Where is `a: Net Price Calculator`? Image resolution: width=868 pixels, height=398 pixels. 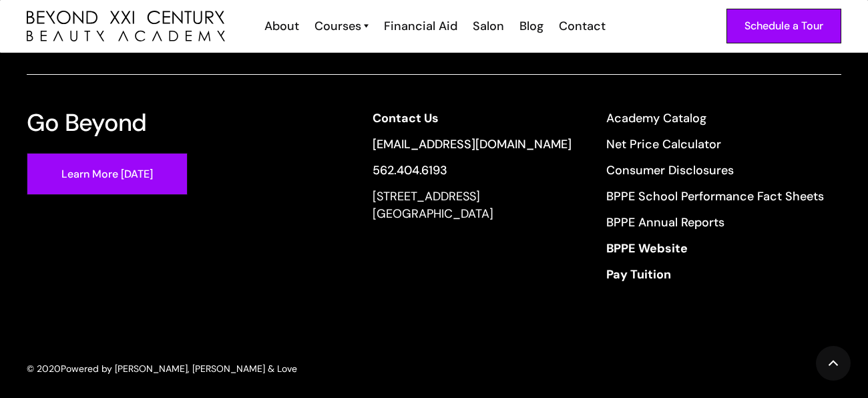 a: Net Price Calculator is located at coordinates (715, 144).